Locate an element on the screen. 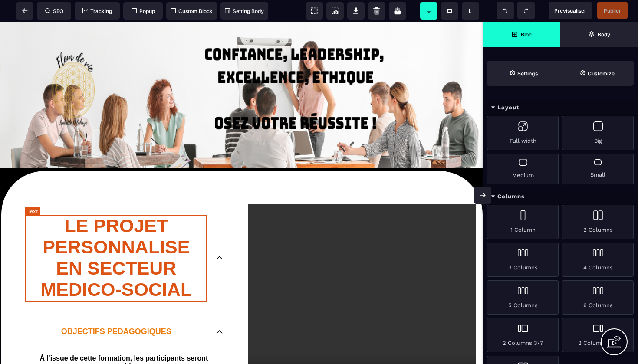 This screenshot has height=364, width=638. div: 6 Columns is located at coordinates (598, 297).